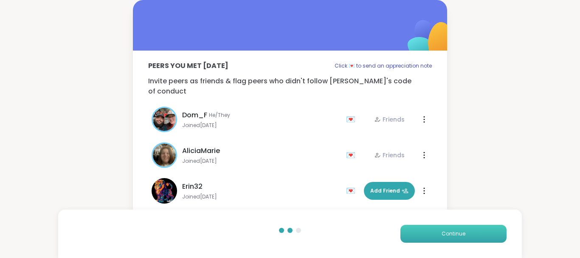 Image resolution: width=580 pixels, height=258 pixels. What do you see at coordinates (192, 186) in the screenshot?
I see `span: Erin32` at bounding box center [192, 186].